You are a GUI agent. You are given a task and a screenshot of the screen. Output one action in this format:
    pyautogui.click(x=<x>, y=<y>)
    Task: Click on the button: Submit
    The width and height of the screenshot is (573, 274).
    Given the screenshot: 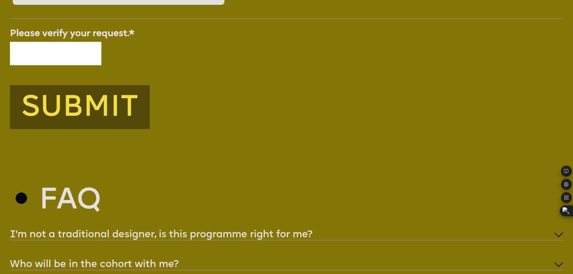 What is the action you would take?
    pyautogui.click(x=80, y=107)
    